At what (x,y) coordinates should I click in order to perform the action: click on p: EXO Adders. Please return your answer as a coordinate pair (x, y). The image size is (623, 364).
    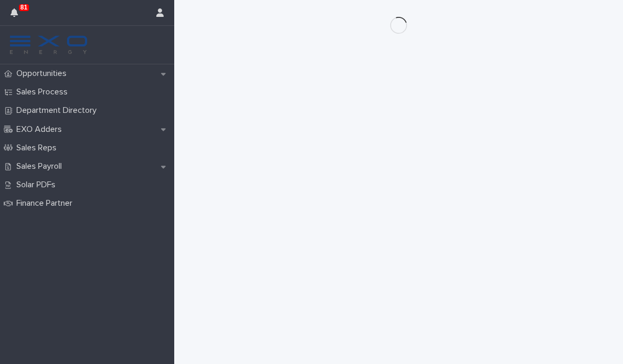
    Looking at the image, I should click on (41, 129).